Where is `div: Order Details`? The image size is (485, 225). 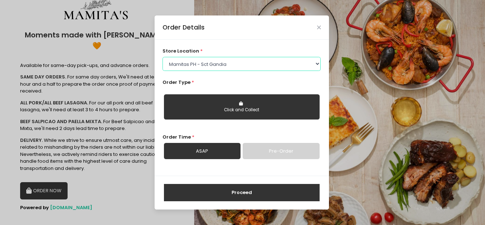 div: Order Details is located at coordinates (183, 27).